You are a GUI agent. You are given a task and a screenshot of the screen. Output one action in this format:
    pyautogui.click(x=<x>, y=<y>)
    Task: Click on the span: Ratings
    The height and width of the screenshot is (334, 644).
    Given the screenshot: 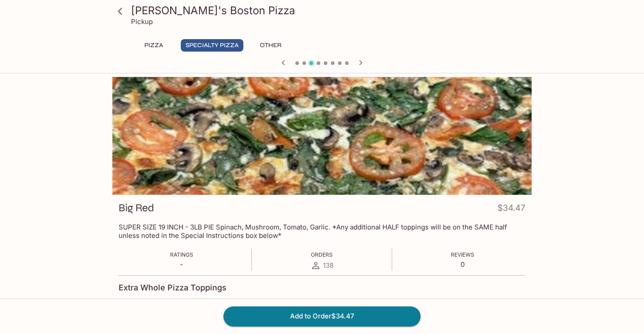 What is the action you would take?
    pyautogui.click(x=182, y=254)
    